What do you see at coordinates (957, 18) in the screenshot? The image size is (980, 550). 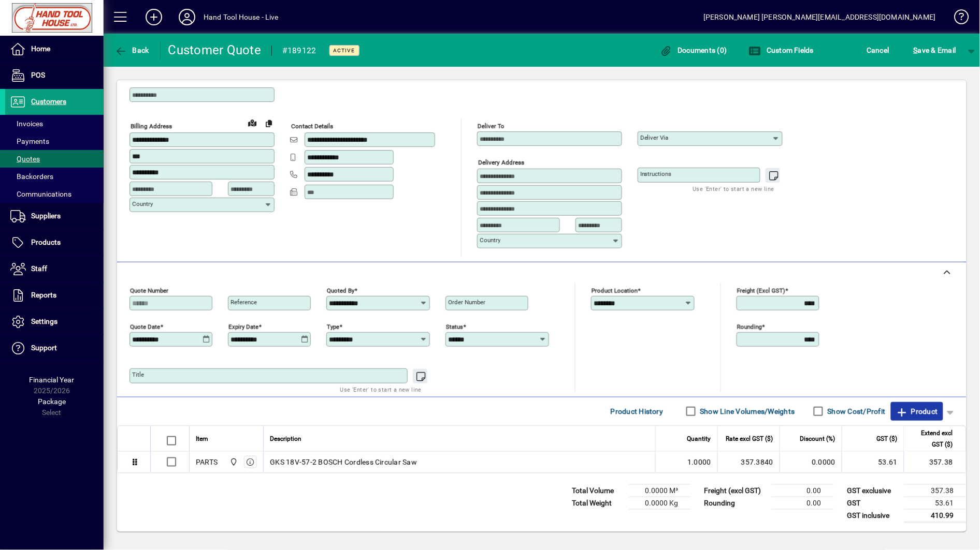 I see `a: Knowledge Base` at bounding box center [957, 18].